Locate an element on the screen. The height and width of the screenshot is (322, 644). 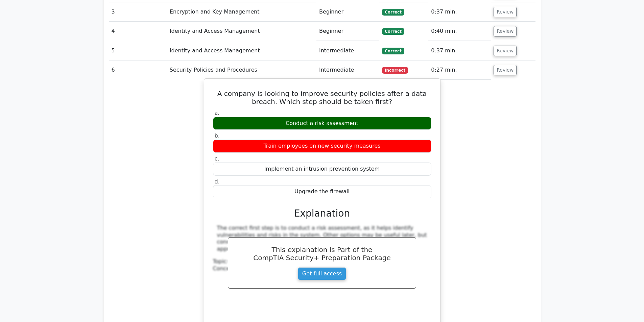
td: Encryption and Key Management is located at coordinates (242, 12).